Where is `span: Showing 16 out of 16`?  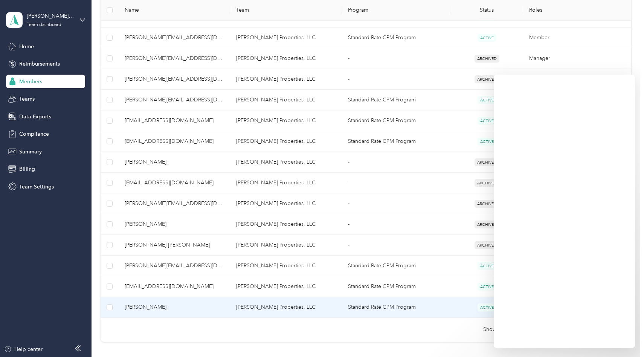 span: Showing 16 out of 16 is located at coordinates (509, 329).